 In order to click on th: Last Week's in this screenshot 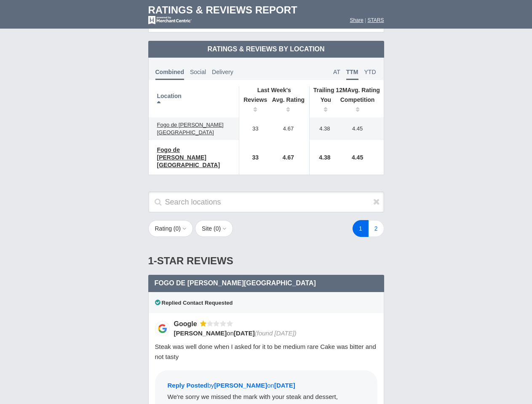, I will do `click(274, 90)`.